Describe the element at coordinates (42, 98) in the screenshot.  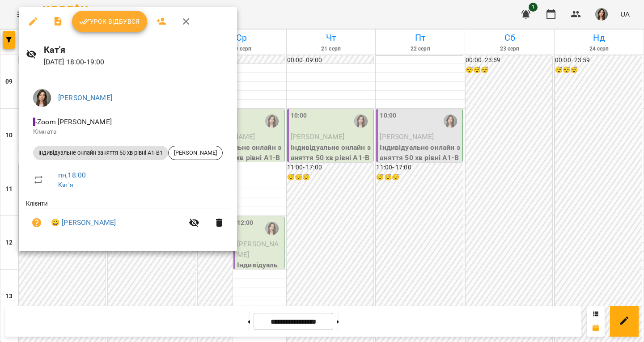
I see `img: b4b2e5f79f680e558d085f26e0f4a95b.jpg` at that location.